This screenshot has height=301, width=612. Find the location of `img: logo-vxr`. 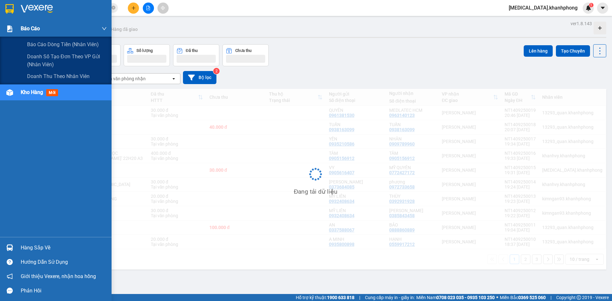

img: logo-vxr is located at coordinates (10, 9).